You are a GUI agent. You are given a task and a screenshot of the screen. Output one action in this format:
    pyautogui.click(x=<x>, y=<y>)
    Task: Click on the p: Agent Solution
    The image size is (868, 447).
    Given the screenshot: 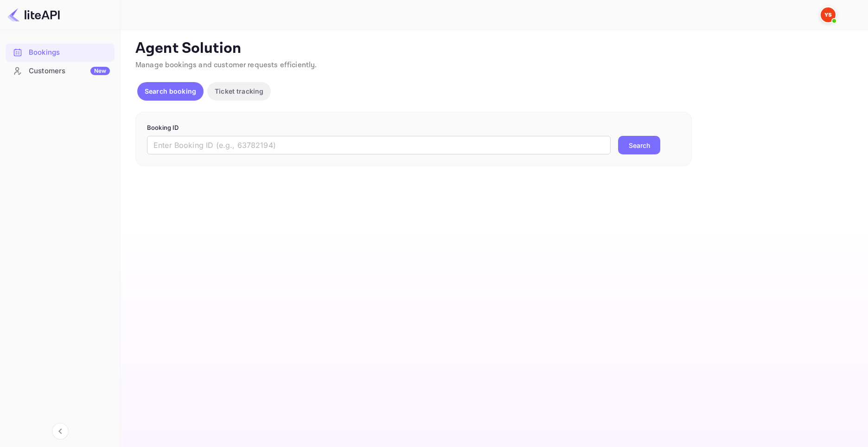 What is the action you would take?
    pyautogui.click(x=493, y=48)
    